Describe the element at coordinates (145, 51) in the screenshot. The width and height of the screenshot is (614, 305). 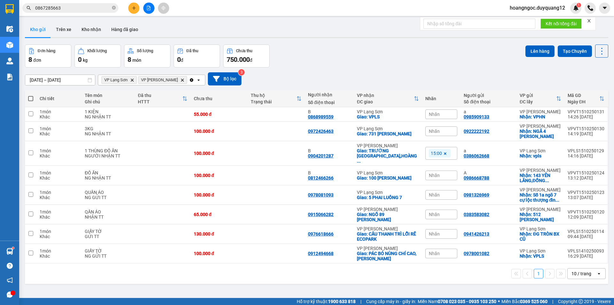
I see `div: Số lượng` at that location.